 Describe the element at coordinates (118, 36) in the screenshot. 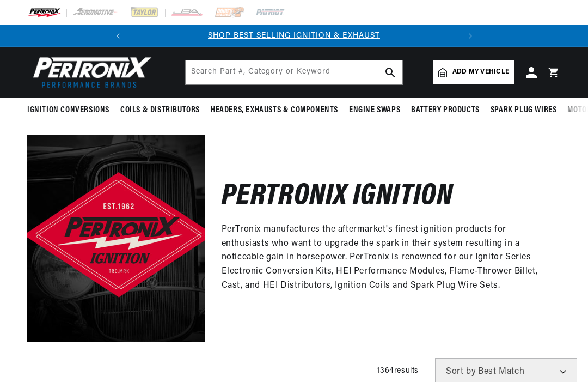

I see `button: Translation missing: en.sections.announcements.previous_announcement` at that location.